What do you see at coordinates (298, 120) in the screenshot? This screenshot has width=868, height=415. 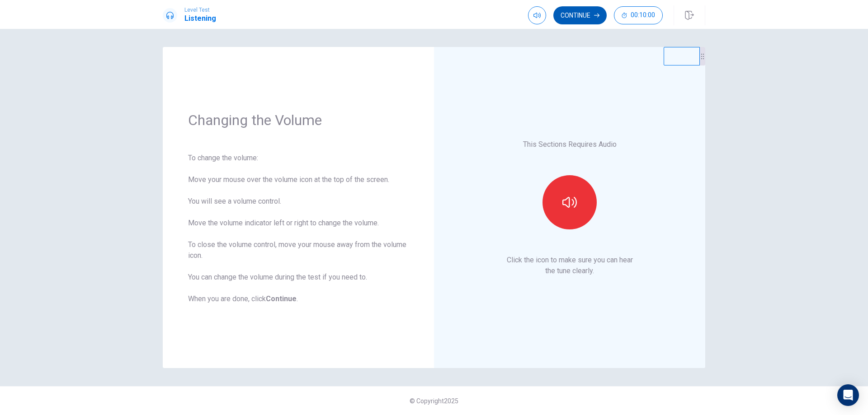 I see `h1: Changing the Volume` at bounding box center [298, 120].